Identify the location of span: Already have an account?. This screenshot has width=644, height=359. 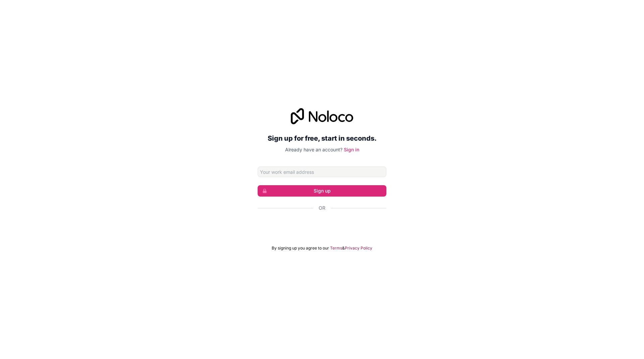
(313, 150).